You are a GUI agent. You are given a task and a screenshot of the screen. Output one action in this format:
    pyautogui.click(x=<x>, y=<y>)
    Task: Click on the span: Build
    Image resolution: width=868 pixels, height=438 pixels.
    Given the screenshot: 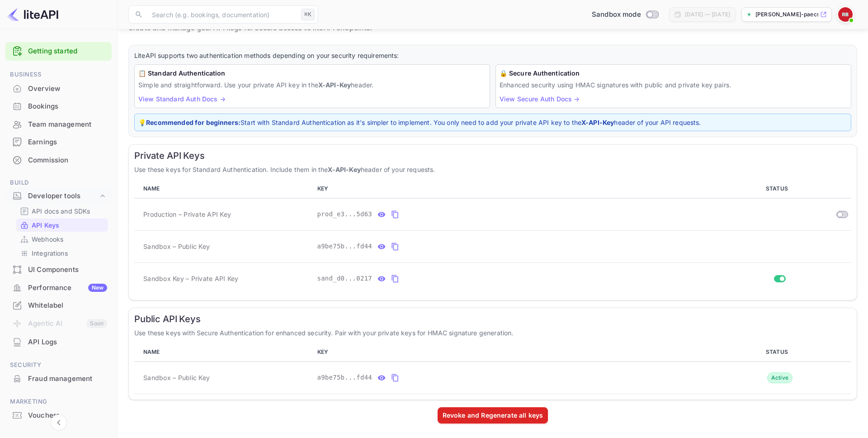 What is the action you would take?
    pyautogui.click(x=58, y=183)
    